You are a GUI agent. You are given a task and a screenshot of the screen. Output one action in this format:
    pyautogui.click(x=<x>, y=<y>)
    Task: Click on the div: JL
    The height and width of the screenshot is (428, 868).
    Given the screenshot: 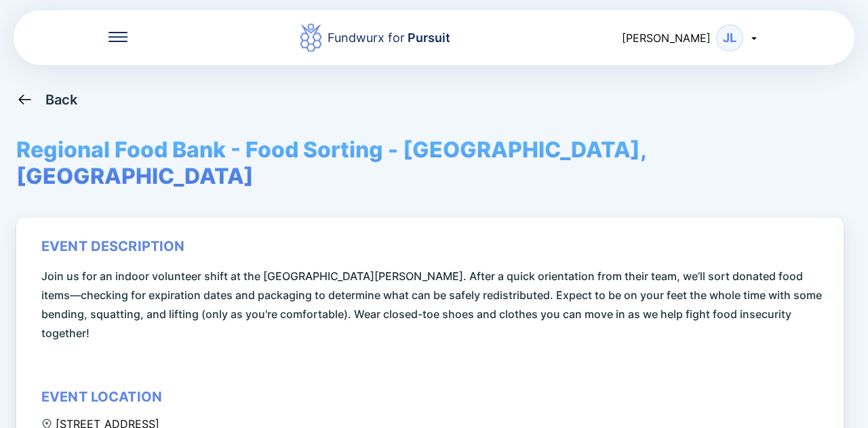 What is the action you would take?
    pyautogui.click(x=730, y=38)
    